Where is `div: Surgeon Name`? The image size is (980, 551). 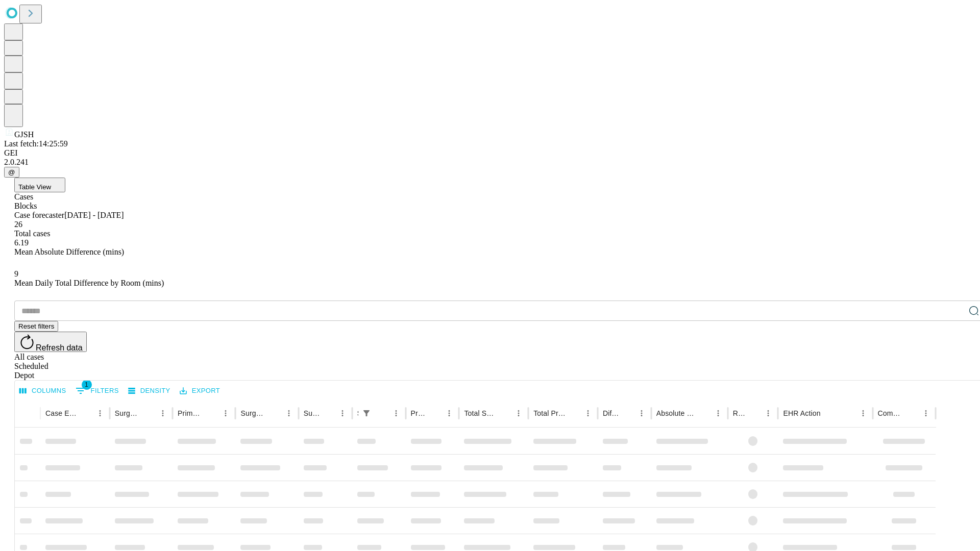
div: Surgeon Name is located at coordinates (128, 413).